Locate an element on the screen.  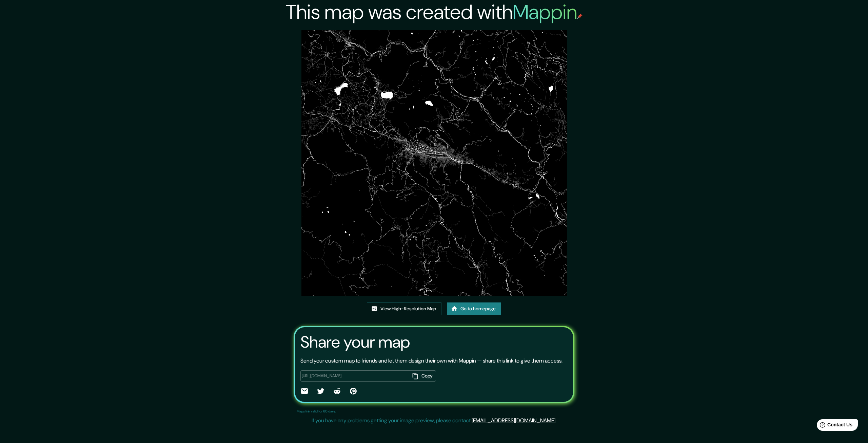
img: mappin-pin is located at coordinates (580, 16).